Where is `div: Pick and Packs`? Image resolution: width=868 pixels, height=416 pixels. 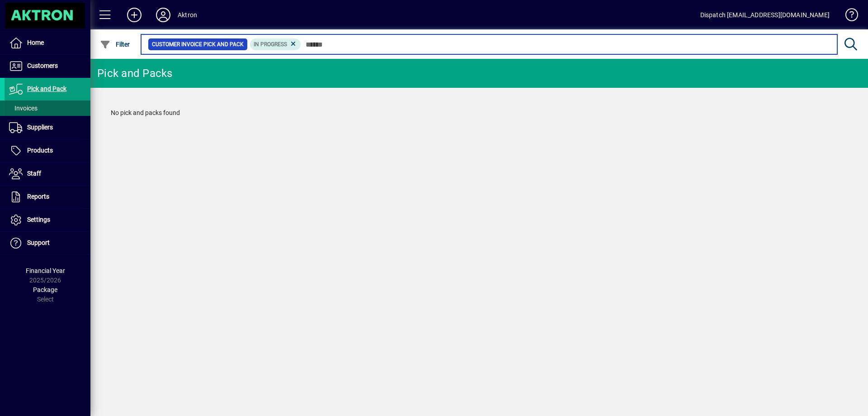
div: Pick and Packs is located at coordinates (134, 73).